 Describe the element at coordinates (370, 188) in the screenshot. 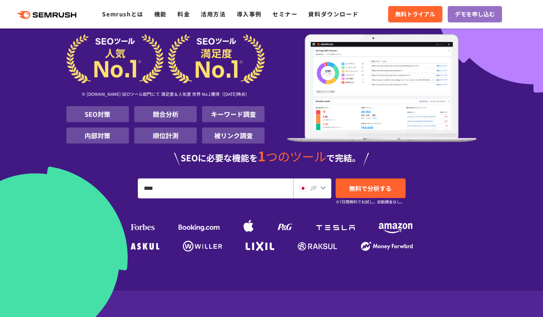

I see `span: 無料で分析する` at that location.